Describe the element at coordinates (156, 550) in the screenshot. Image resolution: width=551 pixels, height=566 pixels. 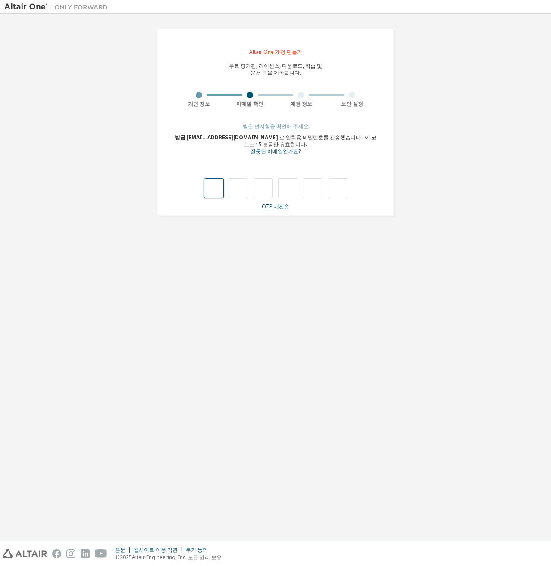
I see `font: 웹사이트 이용 약관` at that location.